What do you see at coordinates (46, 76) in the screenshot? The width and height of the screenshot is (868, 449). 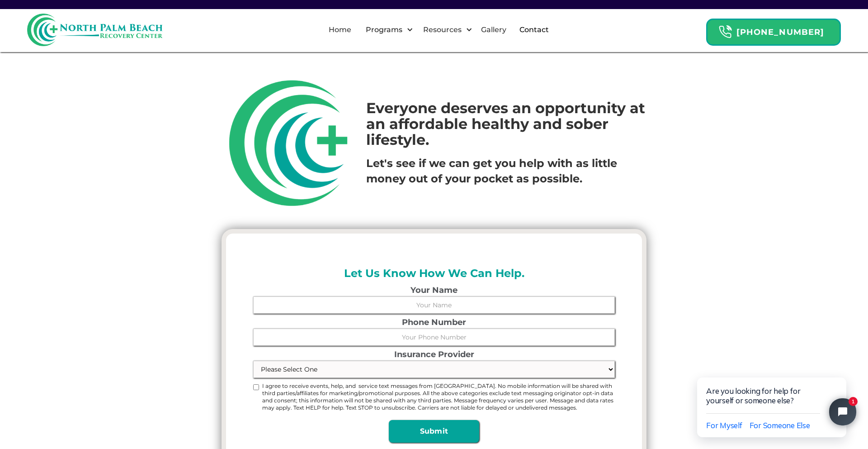 I see `button: For Myself` at bounding box center [46, 76].